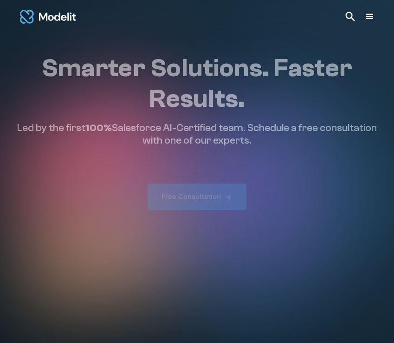 This screenshot has height=343, width=394. I want to click on a: home, so click(48, 17).